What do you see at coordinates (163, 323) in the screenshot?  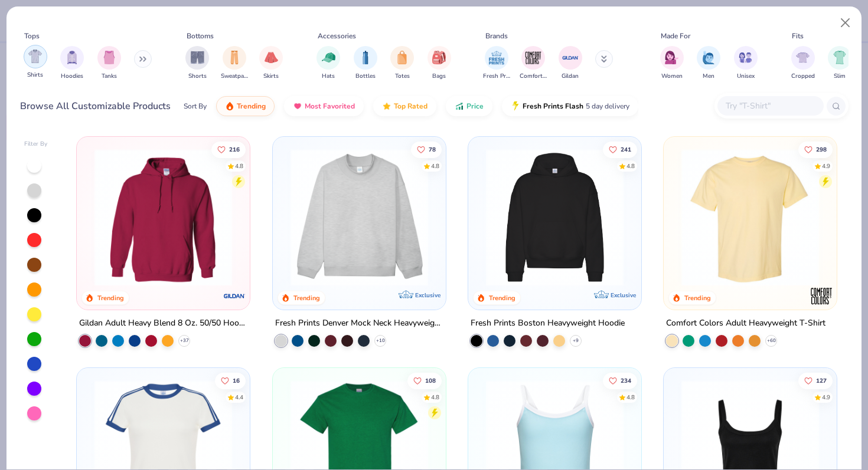 I see `div: Gildan Adult Heavy Blend 8 Oz. 50/50 Hooded Sweatshirt` at bounding box center [163, 323].